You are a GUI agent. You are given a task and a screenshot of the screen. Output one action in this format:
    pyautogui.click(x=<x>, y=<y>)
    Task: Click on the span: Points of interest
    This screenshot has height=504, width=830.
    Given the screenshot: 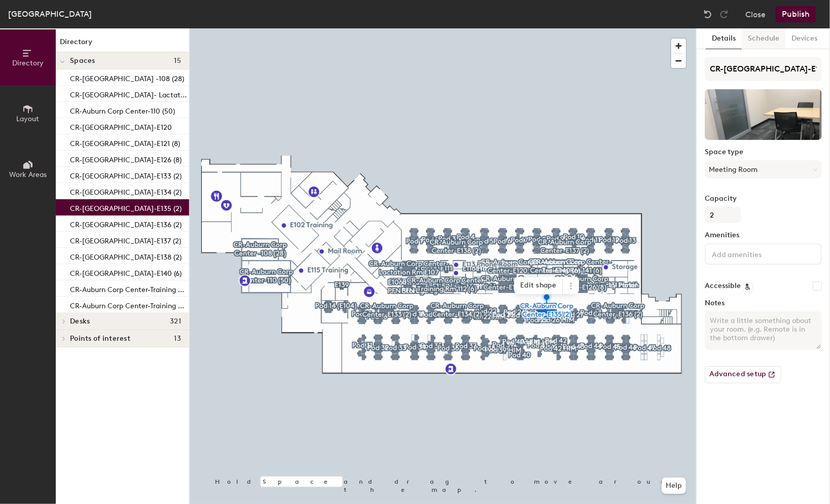 What is the action you would take?
    pyautogui.click(x=100, y=339)
    